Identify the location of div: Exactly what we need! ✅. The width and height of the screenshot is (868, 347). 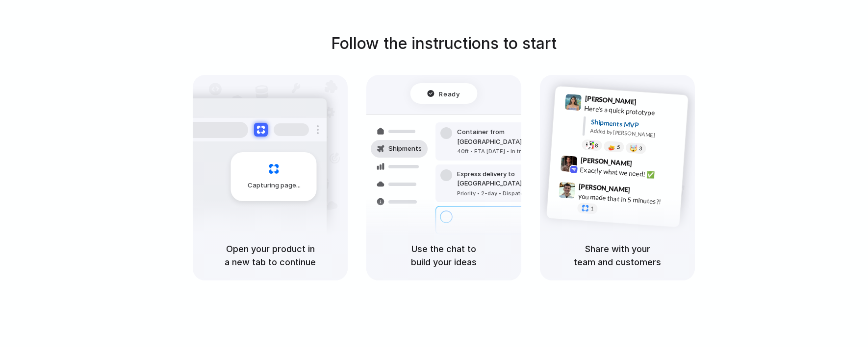
(629, 173).